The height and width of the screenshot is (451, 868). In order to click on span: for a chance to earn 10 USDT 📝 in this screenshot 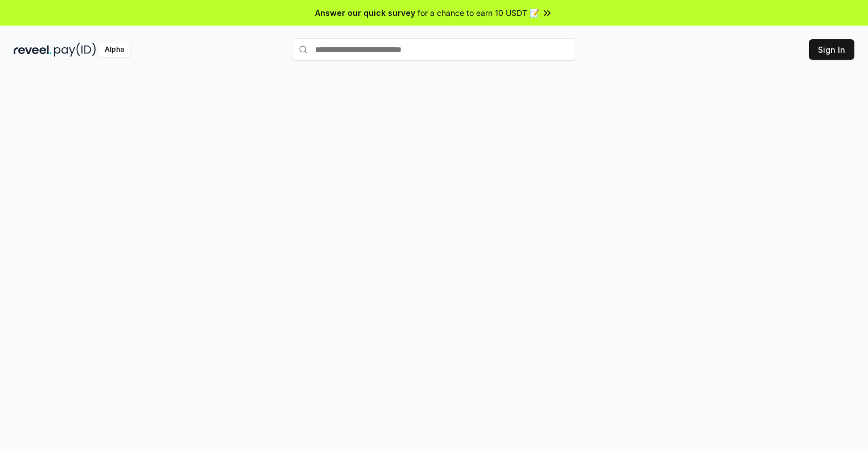, I will do `click(479, 12)`.